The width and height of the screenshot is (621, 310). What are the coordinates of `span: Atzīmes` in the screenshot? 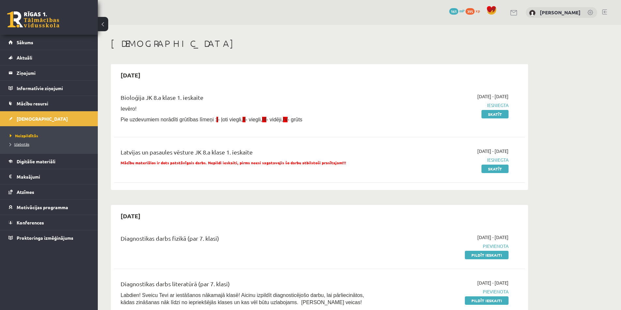 It's located at (25, 192).